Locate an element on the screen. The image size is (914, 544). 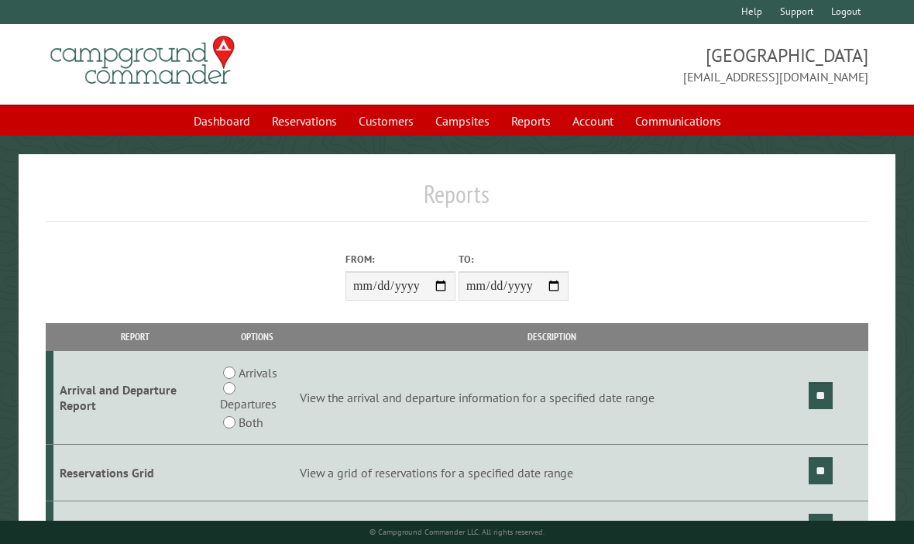
a: Account is located at coordinates (592, 121).